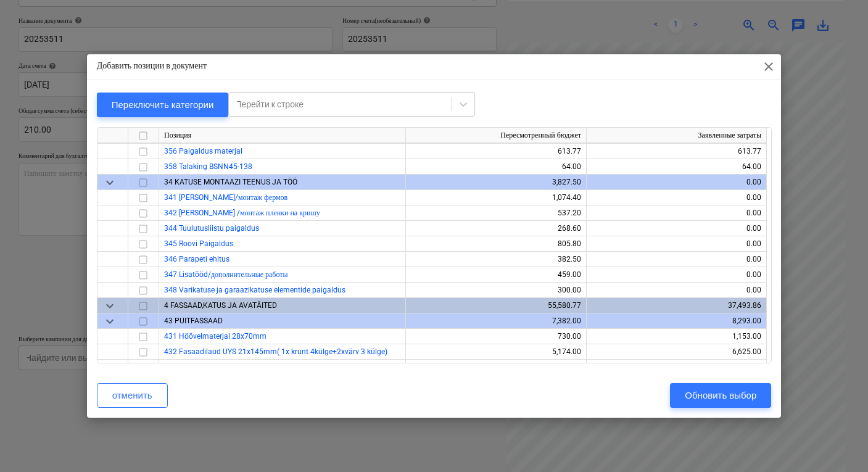 This screenshot has width=868, height=472. Describe the element at coordinates (496, 243) in the screenshot. I see `div: 805.80` at that location.